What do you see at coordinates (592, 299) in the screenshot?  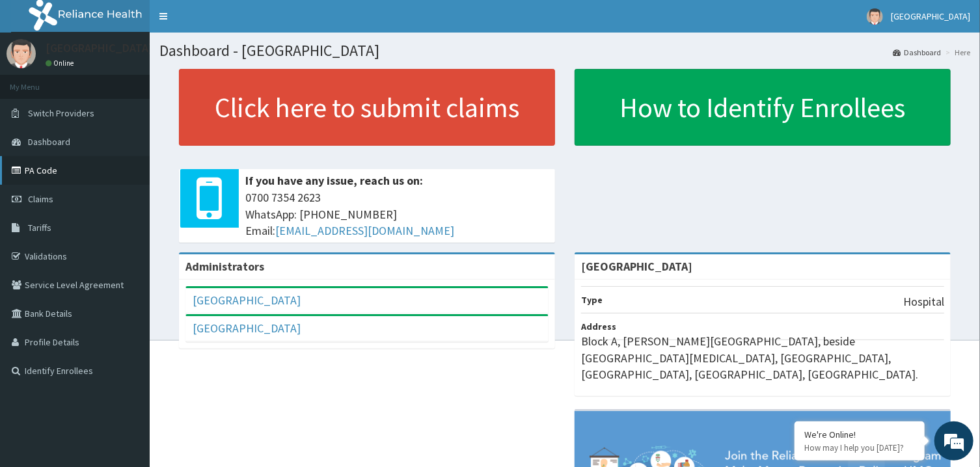 I see `b: Type` at bounding box center [592, 299].